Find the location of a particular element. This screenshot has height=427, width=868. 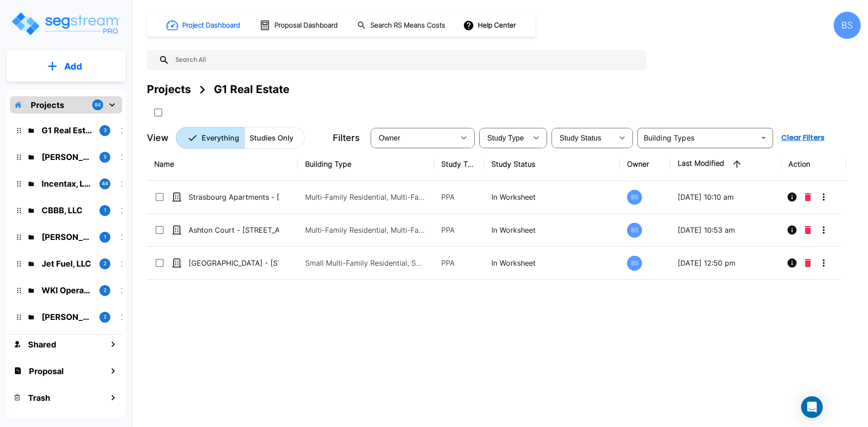

span: Study Type is located at coordinates (506, 138).